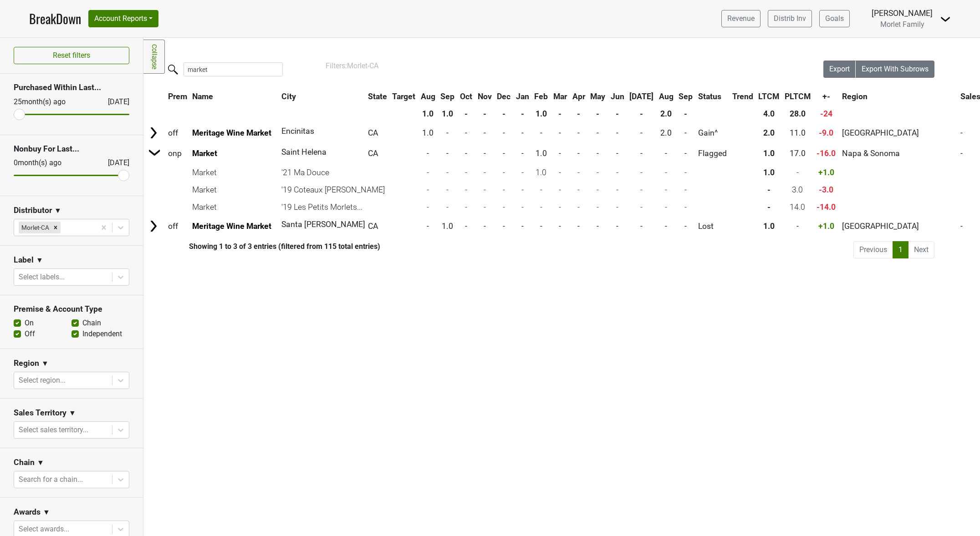 The height and width of the screenshot is (536, 980). Describe the element at coordinates (232, 226) in the screenshot. I see `a: Meritage Wine Market` at that location.